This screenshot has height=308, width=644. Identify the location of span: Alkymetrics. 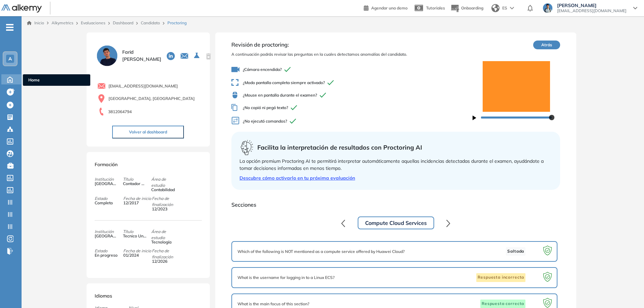
(62, 22).